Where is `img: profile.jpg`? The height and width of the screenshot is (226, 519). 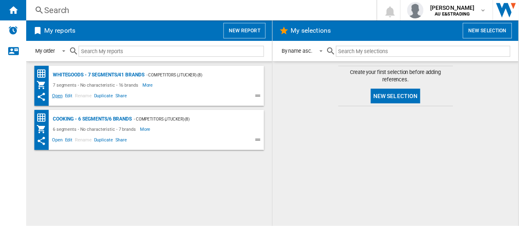 img: profile.jpg is located at coordinates (415, 10).